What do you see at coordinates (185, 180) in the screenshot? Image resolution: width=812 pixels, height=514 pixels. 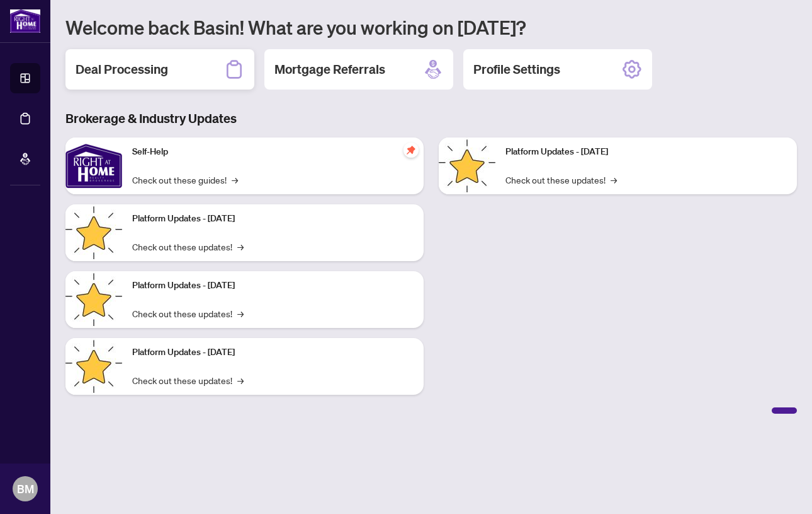 I see `a: Check out these guides!→` at bounding box center [185, 180].